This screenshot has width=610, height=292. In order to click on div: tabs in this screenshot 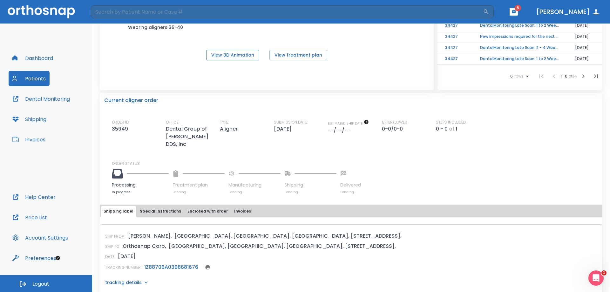, I will do `click(351, 211)`.